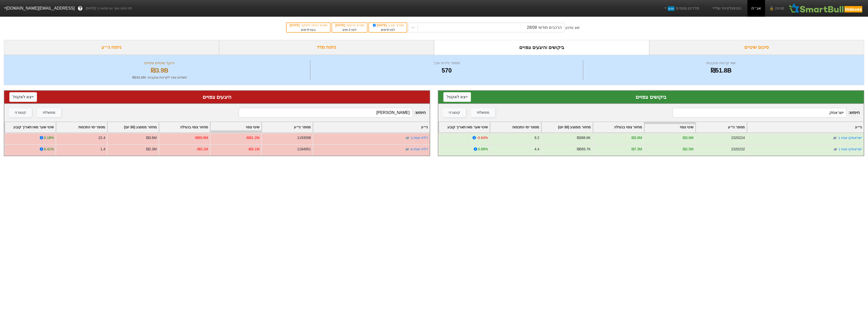 Image resolution: width=868 pixels, height=332 pixels. I want to click on div: 570, so click(447, 71).